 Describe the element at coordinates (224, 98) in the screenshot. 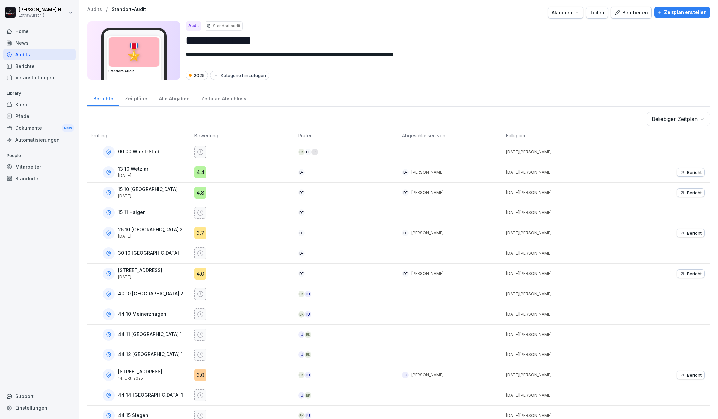

I see `div: Zeitplan Abschluss` at that location.